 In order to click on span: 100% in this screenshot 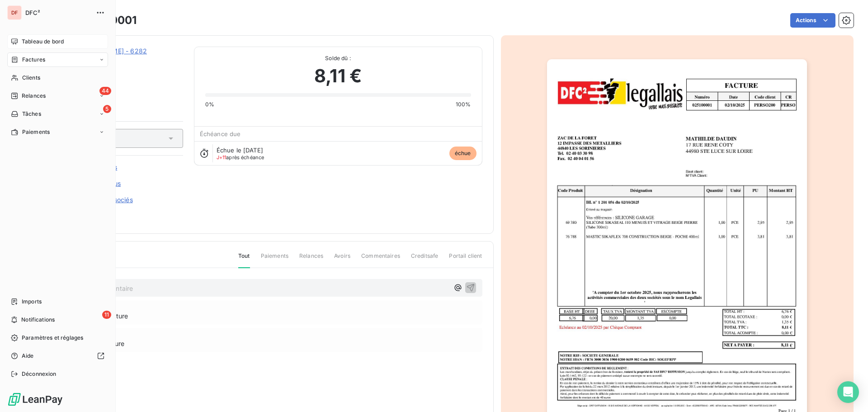, I will do `click(463, 105)`.